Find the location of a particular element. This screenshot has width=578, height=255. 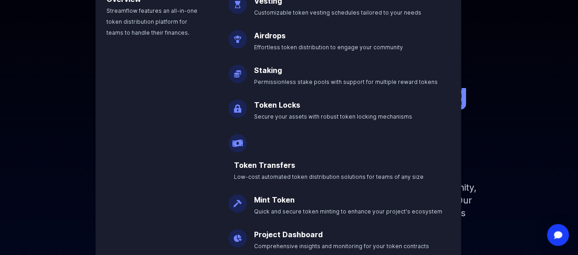

img: Token Locks is located at coordinates (238, 105).